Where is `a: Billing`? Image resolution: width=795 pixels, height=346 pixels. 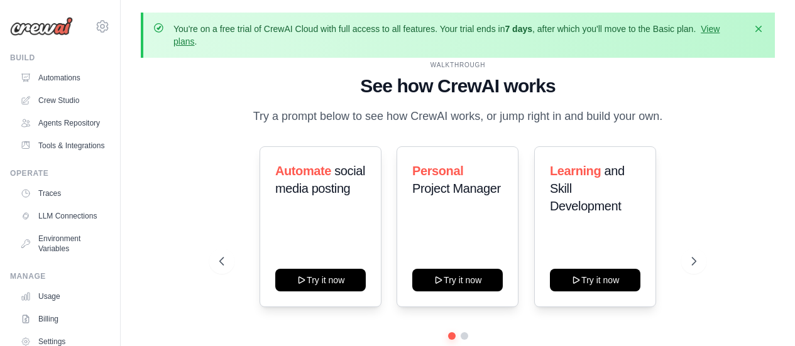
a: Billing is located at coordinates (62, 319).